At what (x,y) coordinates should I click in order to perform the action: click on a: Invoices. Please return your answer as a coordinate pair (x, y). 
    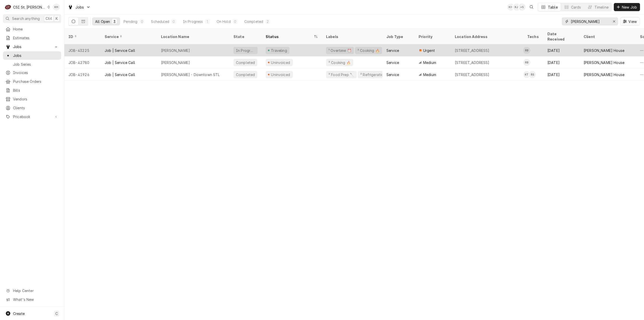
    Looking at the image, I should click on (32, 73).